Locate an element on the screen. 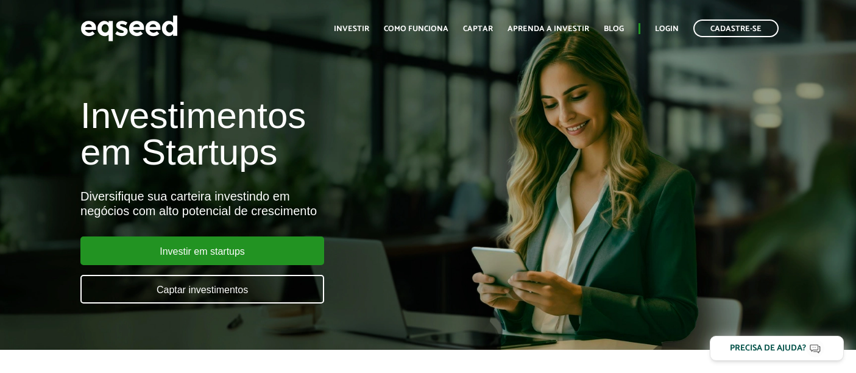  a: Blog is located at coordinates (614, 29).